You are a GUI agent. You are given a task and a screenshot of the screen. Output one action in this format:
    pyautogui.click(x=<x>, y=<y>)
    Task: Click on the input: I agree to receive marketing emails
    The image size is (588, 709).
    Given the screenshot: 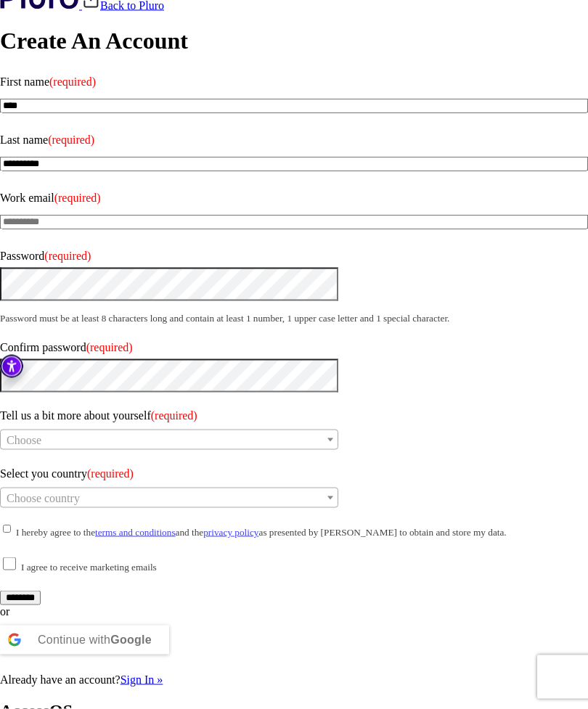 What is the action you would take?
    pyautogui.click(x=10, y=564)
    